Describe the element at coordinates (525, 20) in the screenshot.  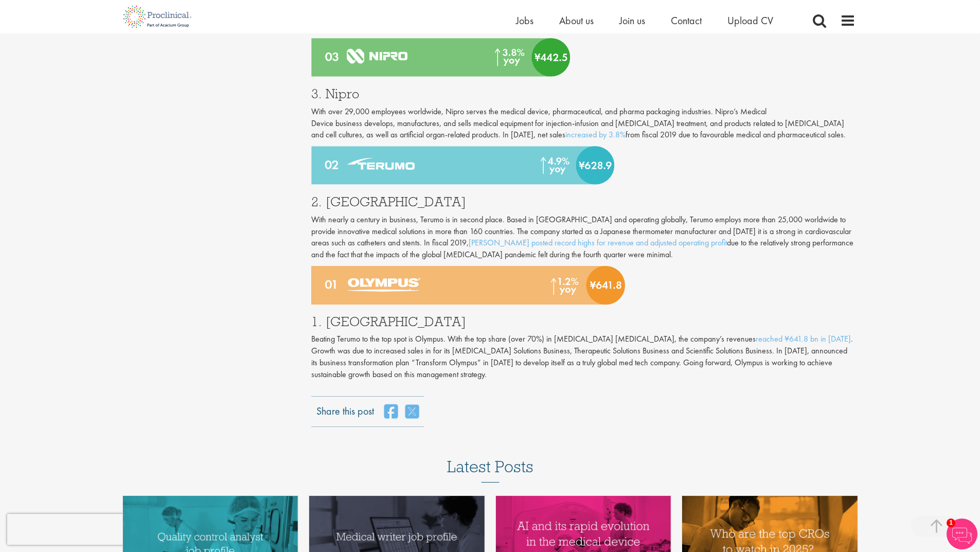
I see `span: Jobs` at that location.